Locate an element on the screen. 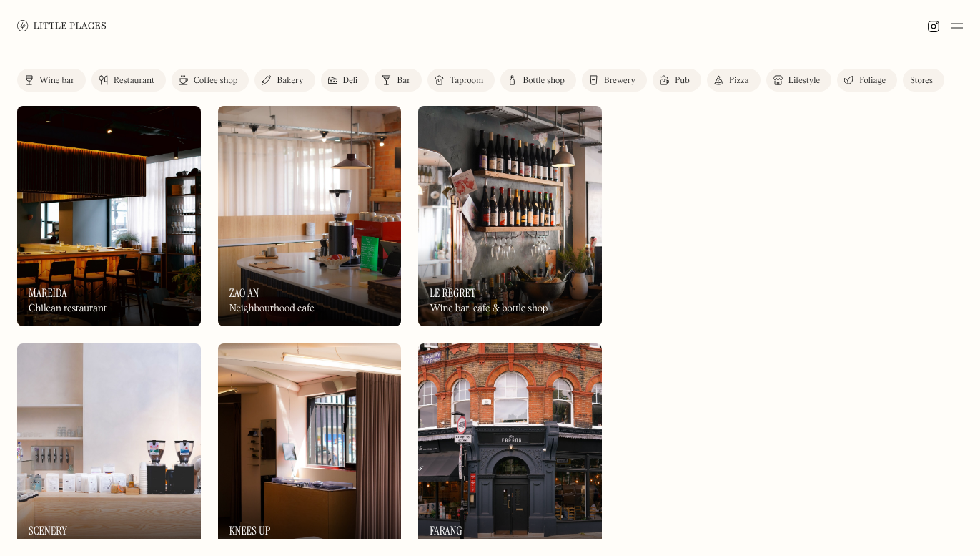 The height and width of the screenshot is (556, 980). div: Bakery is located at coordinates (289, 81).